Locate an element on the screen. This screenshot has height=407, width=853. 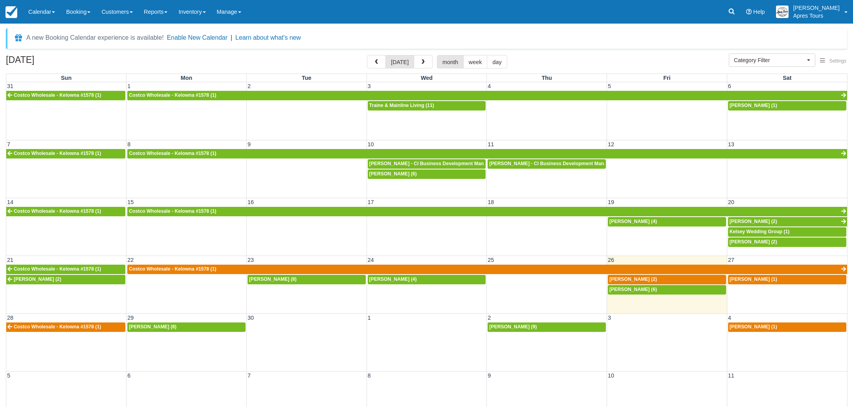
p: Apres Tours is located at coordinates (817, 16).